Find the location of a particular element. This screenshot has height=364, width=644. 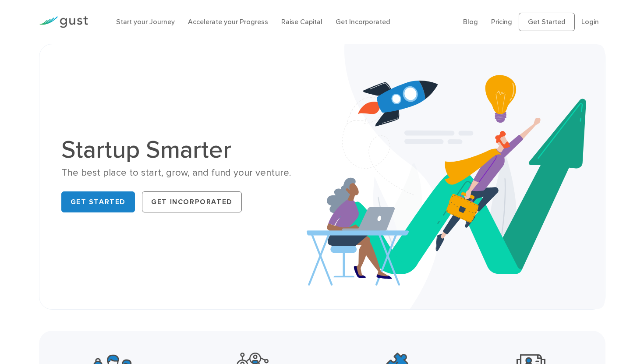

a: Accelerate your Progress is located at coordinates (228, 21).